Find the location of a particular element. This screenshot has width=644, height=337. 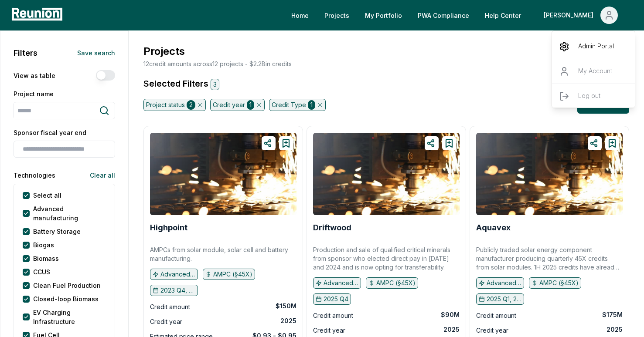

a: My Portfolio is located at coordinates (383, 15).